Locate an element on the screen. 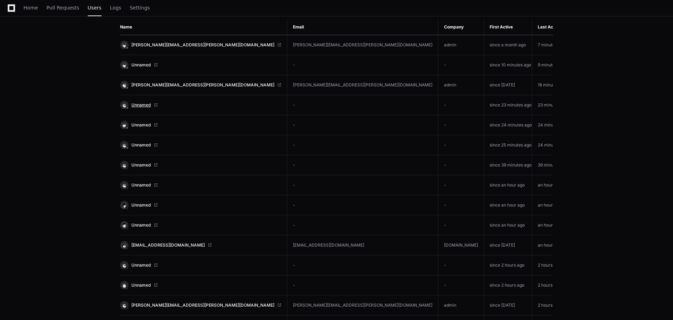  span: Pull Requests is located at coordinates (63, 8).